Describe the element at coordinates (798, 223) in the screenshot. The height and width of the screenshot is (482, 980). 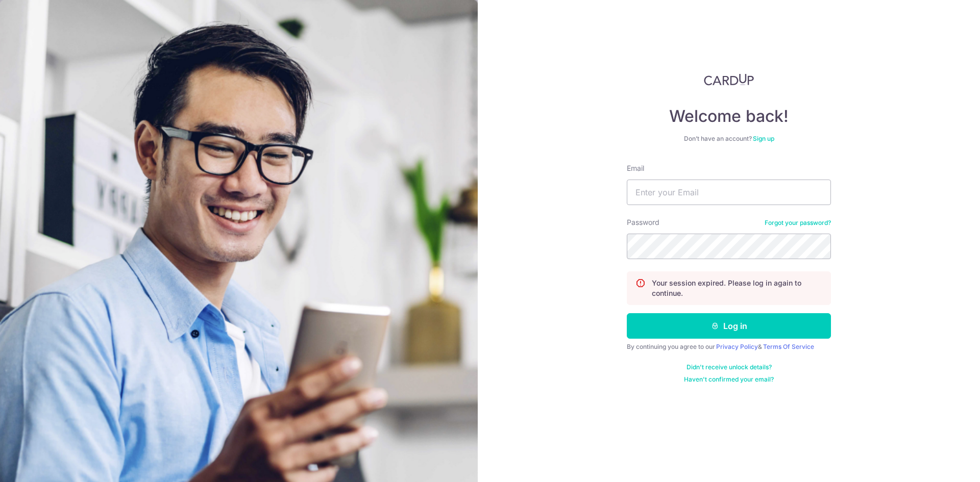
I see `a: Forgot your password?` at that location.